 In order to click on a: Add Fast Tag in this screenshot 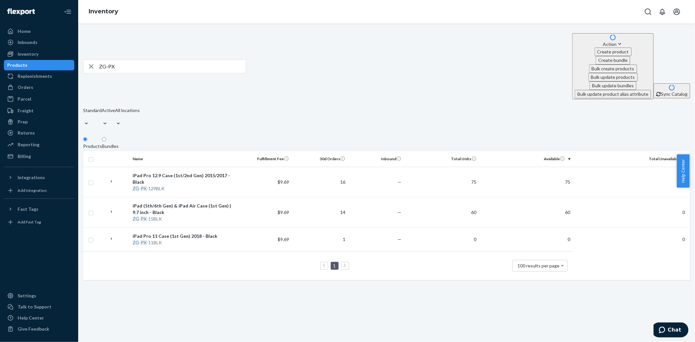, I will do `click(39, 222)`.